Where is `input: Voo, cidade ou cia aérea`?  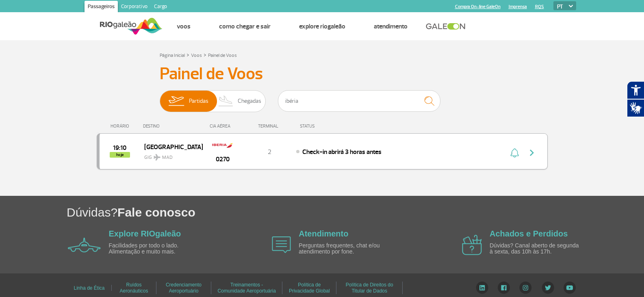
input: Voo, cidade ou cia aérea is located at coordinates (360, 101).